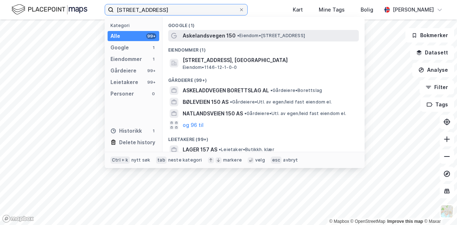  Describe the element at coordinates (296, 91) in the screenshot. I see `span: Gårdeiere • Borettslag` at that location.